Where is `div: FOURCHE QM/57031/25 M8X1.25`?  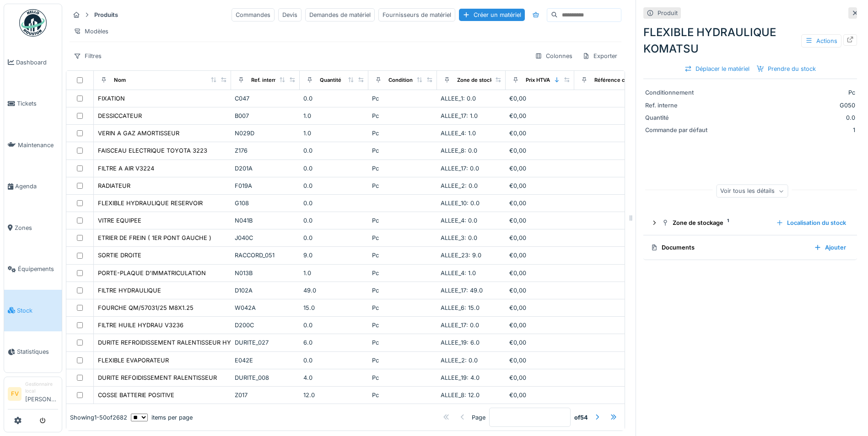 div: FOURCHE QM/57031/25 M8X1.25 is located at coordinates (146, 307).